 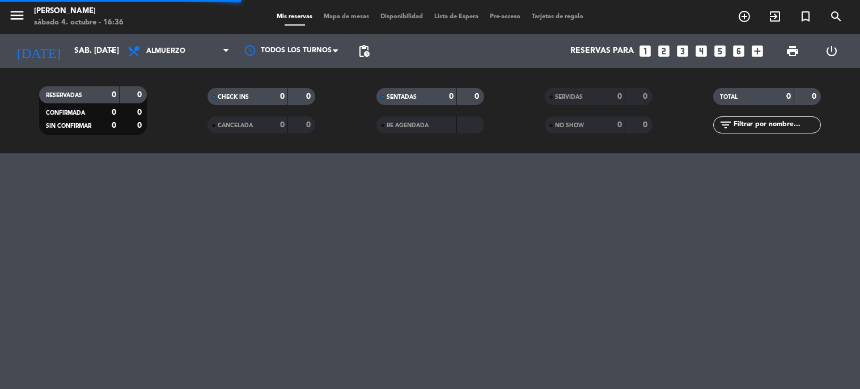 I want to click on i: power_settings_new, so click(x=832, y=51).